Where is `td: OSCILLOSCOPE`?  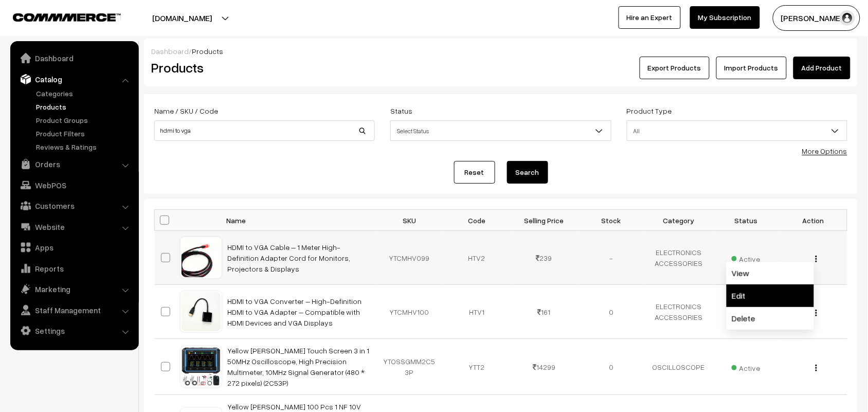
td: OSCILLOSCOPE is located at coordinates (678, 367).